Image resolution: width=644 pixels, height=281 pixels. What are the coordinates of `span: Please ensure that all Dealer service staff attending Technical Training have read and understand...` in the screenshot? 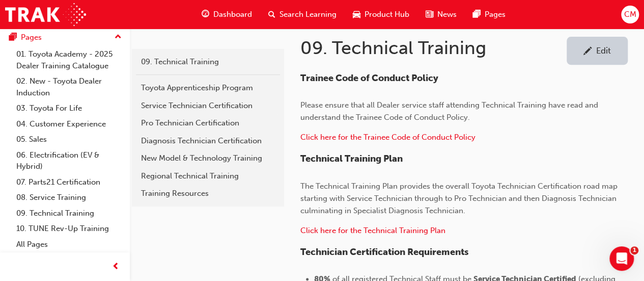 It's located at (450, 111).